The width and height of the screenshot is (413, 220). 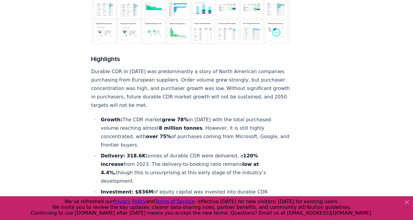 I want to click on li: tonnes of durable CDR were delivered, a from 2023​. The delivery-to-booking ratio remains though ..., so click(x=195, y=168).